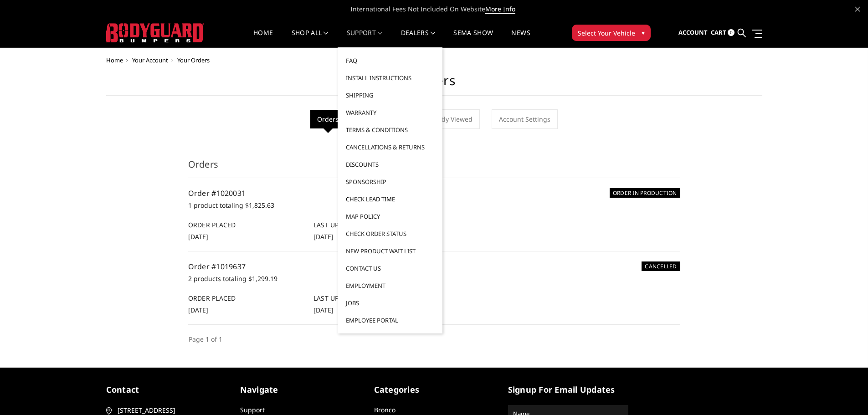 This screenshot has width=868, height=415. Describe the element at coordinates (521, 39) in the screenshot. I see `a: News` at that location.